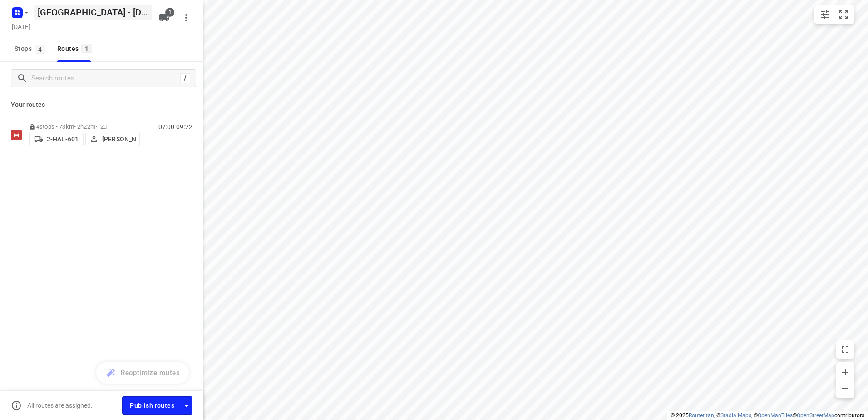  What do you see at coordinates (56, 139) in the screenshot?
I see `button: 2-HAL-601` at bounding box center [56, 139].